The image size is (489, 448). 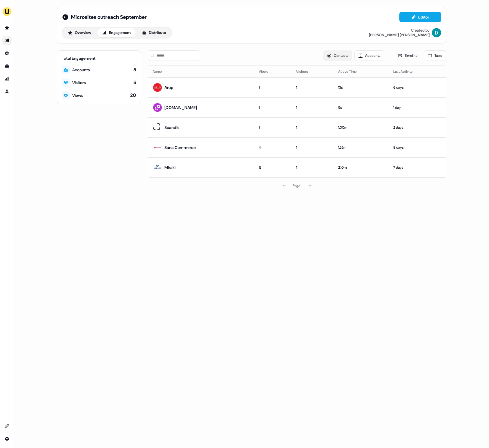 What do you see at coordinates (79, 33) in the screenshot?
I see `button: Overview` at bounding box center [79, 33].